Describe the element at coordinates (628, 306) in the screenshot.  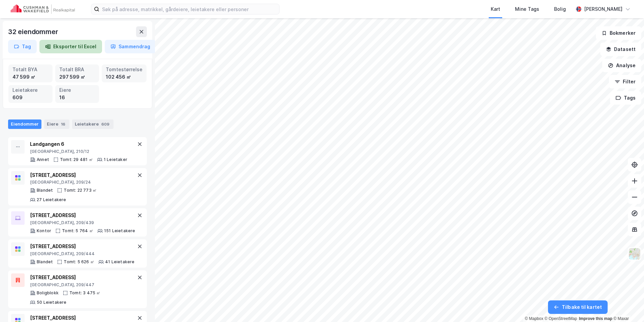
I see `div: Kontrollprogram for chat` at that location.